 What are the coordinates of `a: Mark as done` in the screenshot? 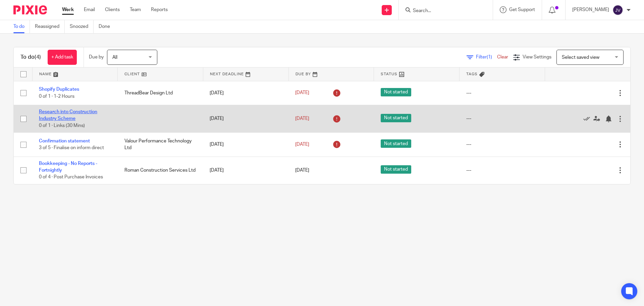 It's located at (589, 119).